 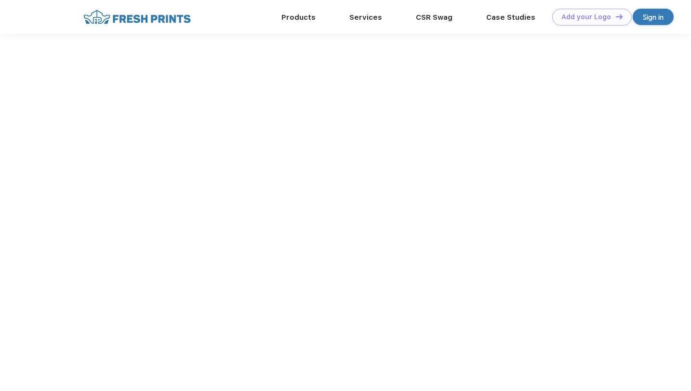 What do you see at coordinates (137, 17) in the screenshot?
I see `img: fo%20logo%202.webp` at bounding box center [137, 17].